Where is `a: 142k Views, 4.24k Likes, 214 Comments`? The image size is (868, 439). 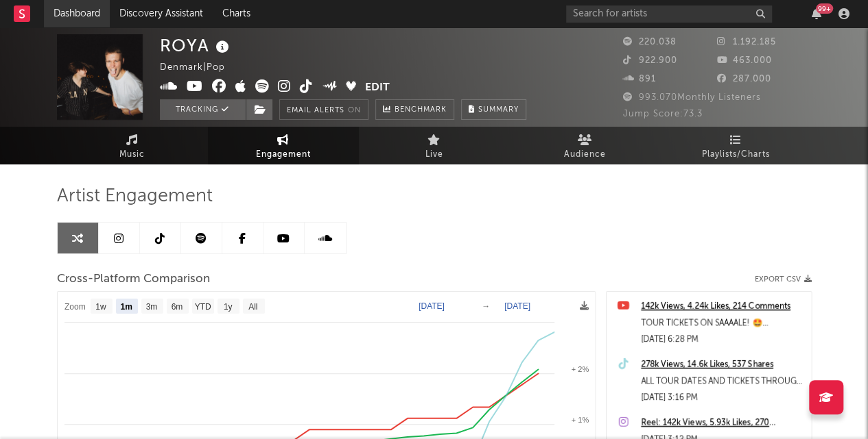 a: 142k Views, 4.24k Likes, 214 Comments is located at coordinates (722, 307).